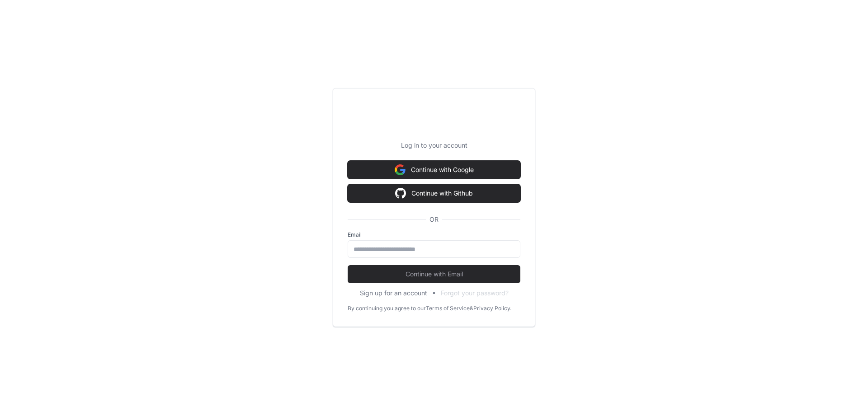 This screenshot has height=415, width=868. I want to click on span: Continue with Email, so click(434, 274).